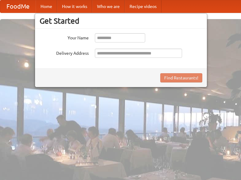 Image resolution: width=241 pixels, height=180 pixels. I want to click on a: Home, so click(46, 6).